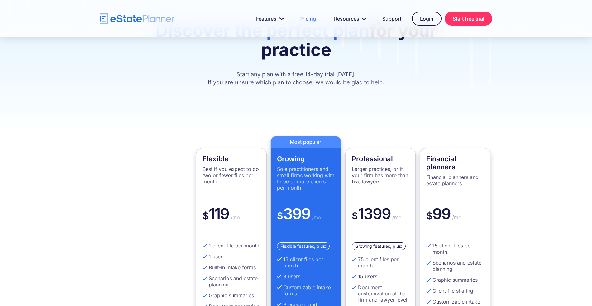 The height and width of the screenshot is (306, 592). I want to click on a: Pricing, so click(307, 19).